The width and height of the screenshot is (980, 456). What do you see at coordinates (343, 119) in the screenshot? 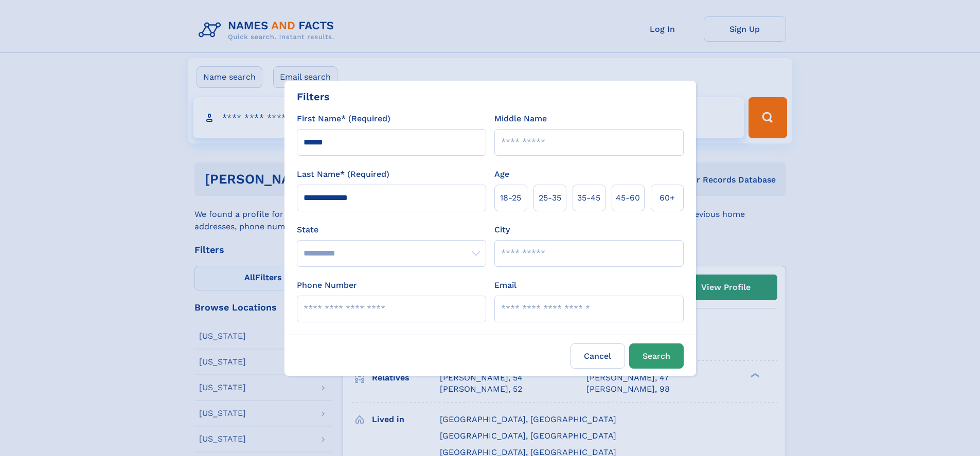
I see `label: First Name* (Required)` at bounding box center [343, 119].